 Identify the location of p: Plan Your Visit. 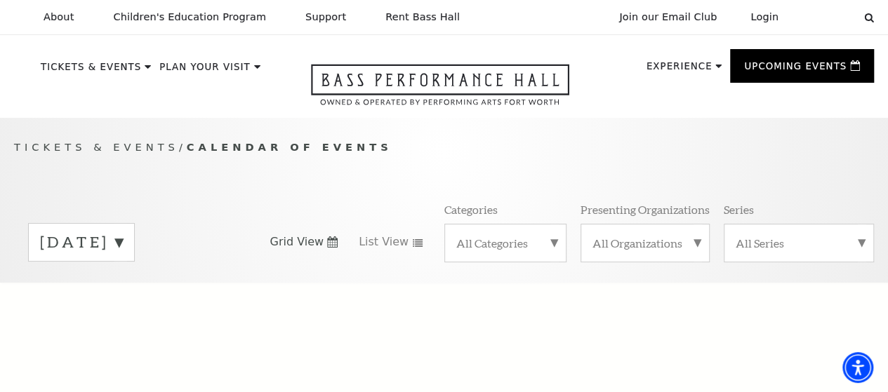
(205, 71).